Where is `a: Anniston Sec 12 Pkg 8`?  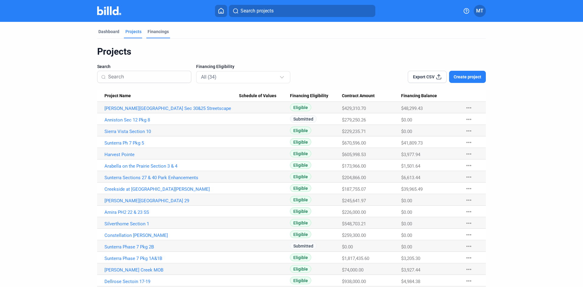 a: Anniston Sec 12 Pkg 8 is located at coordinates (172, 120).